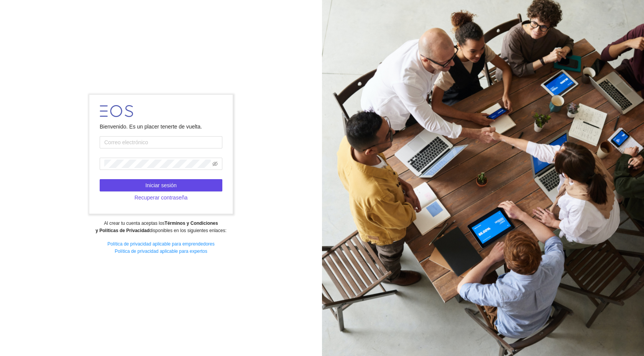 This screenshot has height=356, width=644. Describe the element at coordinates (161, 185) in the screenshot. I see `button: Iniciar sesión` at that location.